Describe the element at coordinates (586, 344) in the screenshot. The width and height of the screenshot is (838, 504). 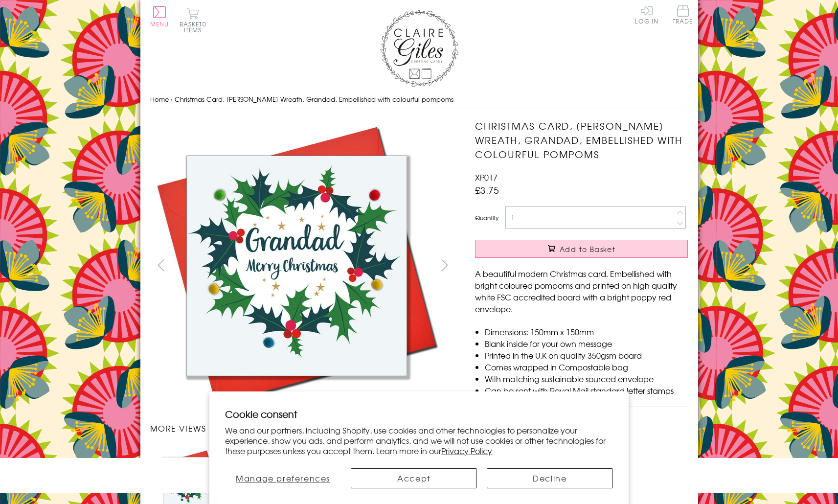
I see `li: Blank inside for your own message` at that location.